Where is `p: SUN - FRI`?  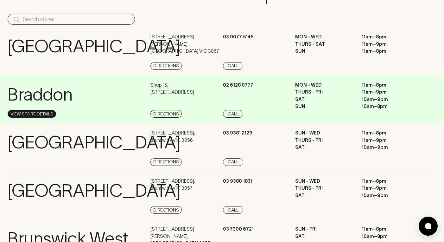
p: SUN - FRI is located at coordinates (324, 229).